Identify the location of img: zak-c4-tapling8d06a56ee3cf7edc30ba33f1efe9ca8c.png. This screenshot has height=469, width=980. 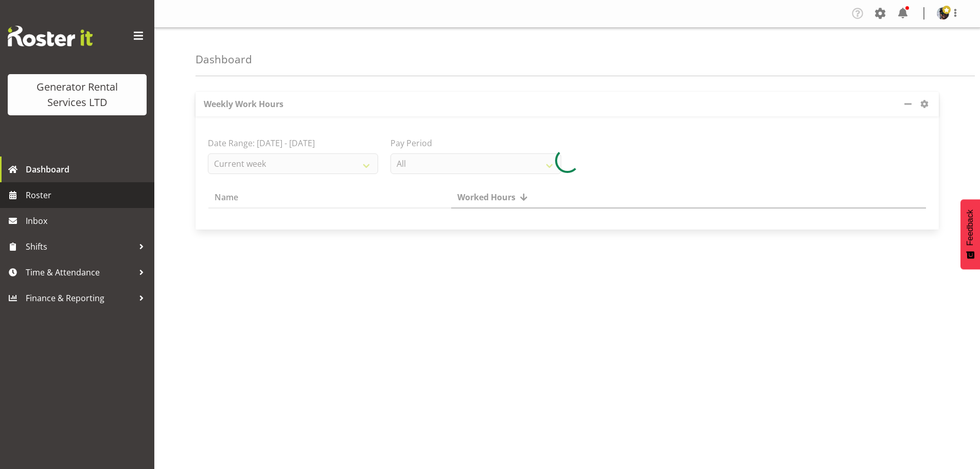
(944, 13).